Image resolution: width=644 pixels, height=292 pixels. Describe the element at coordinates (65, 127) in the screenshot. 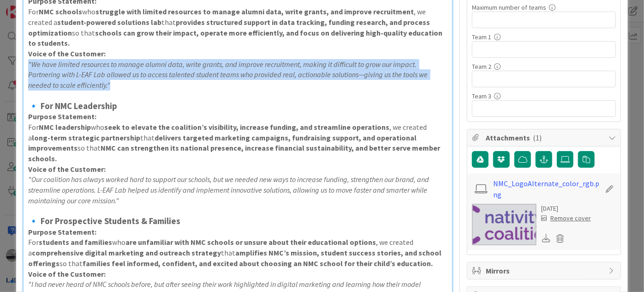

I see `strong: NMC leadership` at that location.